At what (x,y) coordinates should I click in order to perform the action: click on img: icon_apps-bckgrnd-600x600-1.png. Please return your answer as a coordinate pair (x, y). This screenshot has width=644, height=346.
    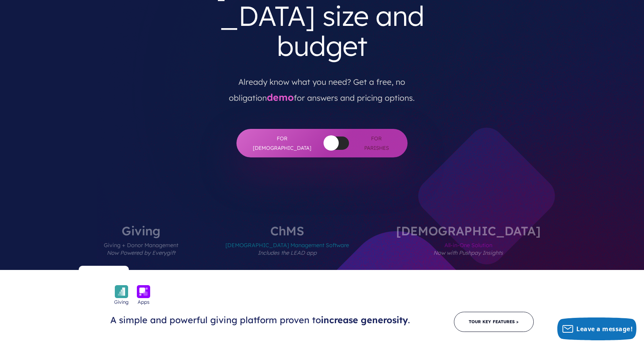
    Looking at the image, I should click on (143, 292).